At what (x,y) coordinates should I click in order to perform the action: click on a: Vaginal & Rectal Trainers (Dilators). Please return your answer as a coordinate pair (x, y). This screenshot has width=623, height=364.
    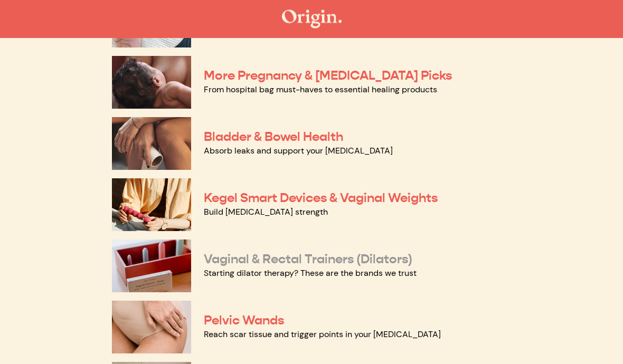
    Looking at the image, I should click on (308, 259).